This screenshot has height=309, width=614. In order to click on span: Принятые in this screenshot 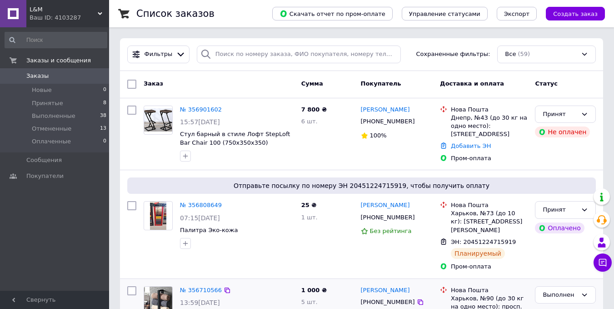, I will do `click(47, 103)`.